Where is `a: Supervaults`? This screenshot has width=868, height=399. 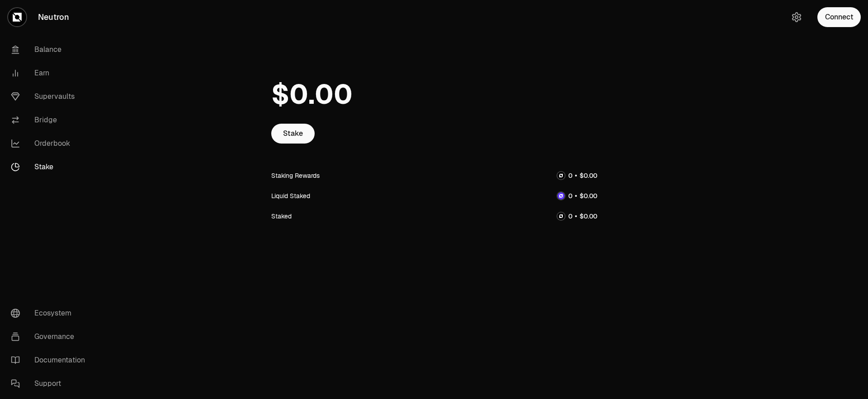 a: Supervaults is located at coordinates (50, 97).